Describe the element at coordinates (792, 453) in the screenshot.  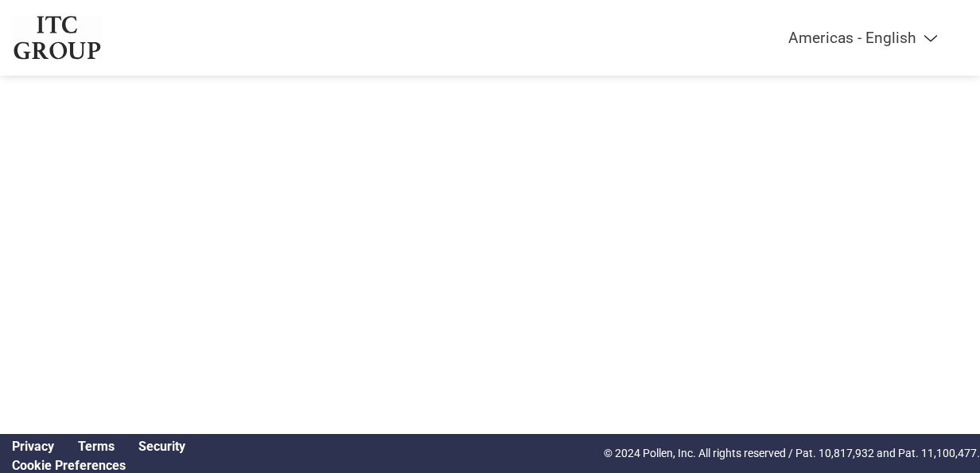
I see `p: © 2024 Pollen, Inc. All rights reserved / Pat. 10,817,932 and Pat. 11,100,477.` at that location.